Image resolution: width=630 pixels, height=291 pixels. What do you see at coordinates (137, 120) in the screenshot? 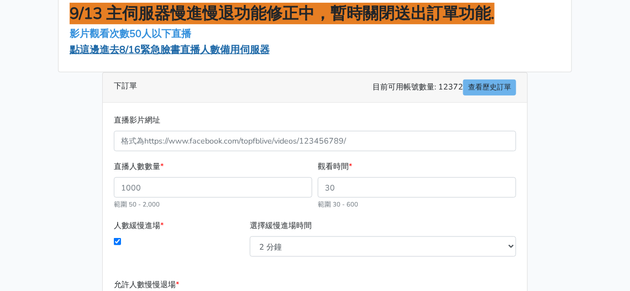
I see `label: 直播影片網址` at bounding box center [137, 120].